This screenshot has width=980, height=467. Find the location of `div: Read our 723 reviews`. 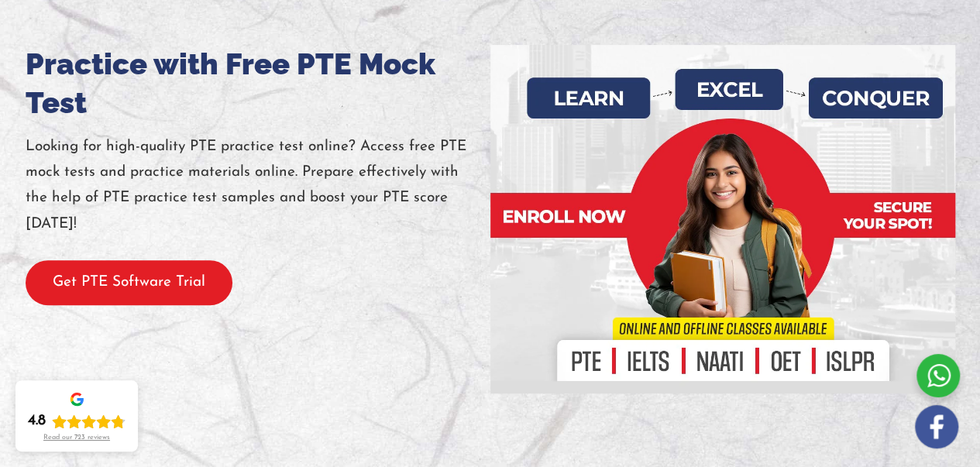

div: Read our 723 reviews is located at coordinates (77, 437).